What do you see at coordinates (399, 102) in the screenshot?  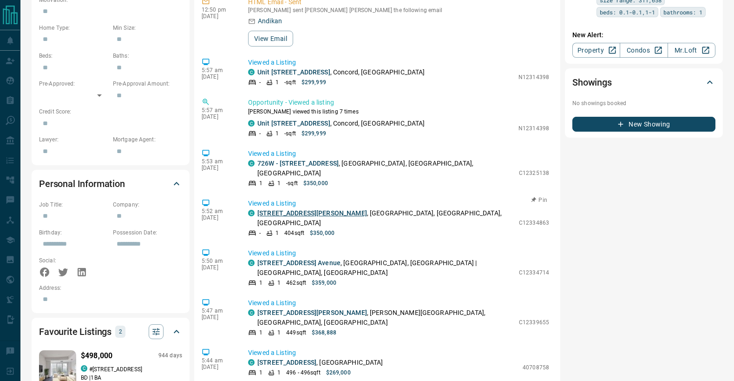 I see `p: Opportunity - Viewed a listing` at bounding box center [399, 102].